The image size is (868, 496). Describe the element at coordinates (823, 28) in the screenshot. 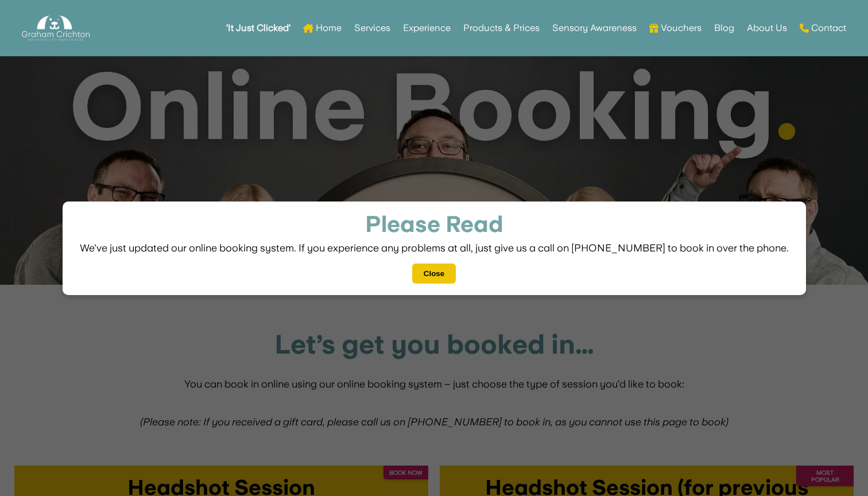

I see `a: Contact` at that location.